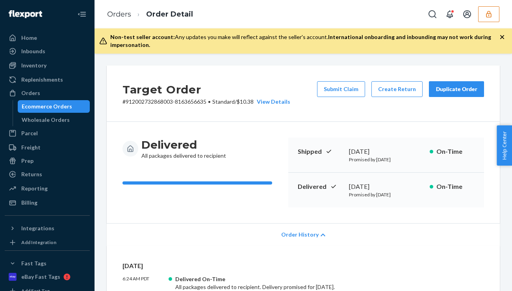  I want to click on div: Any updates you make will reflect against the seller's account., so click(305, 41).